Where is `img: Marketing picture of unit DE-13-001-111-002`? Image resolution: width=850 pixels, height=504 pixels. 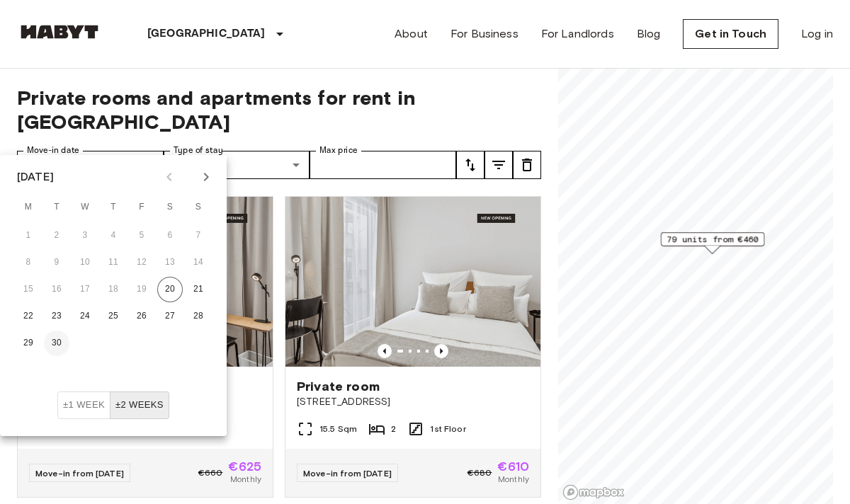 img: Marketing picture of unit DE-13-001-111-002 is located at coordinates (413, 281).